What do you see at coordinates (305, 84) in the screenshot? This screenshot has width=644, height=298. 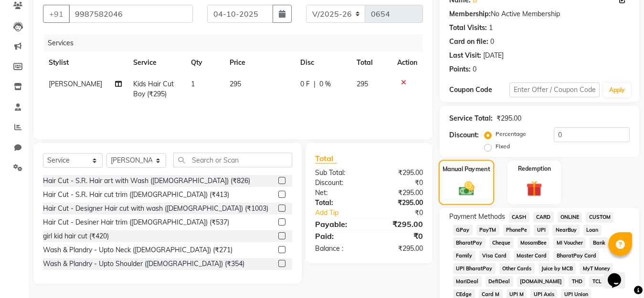 I see `span: 0 F` at bounding box center [305, 84].